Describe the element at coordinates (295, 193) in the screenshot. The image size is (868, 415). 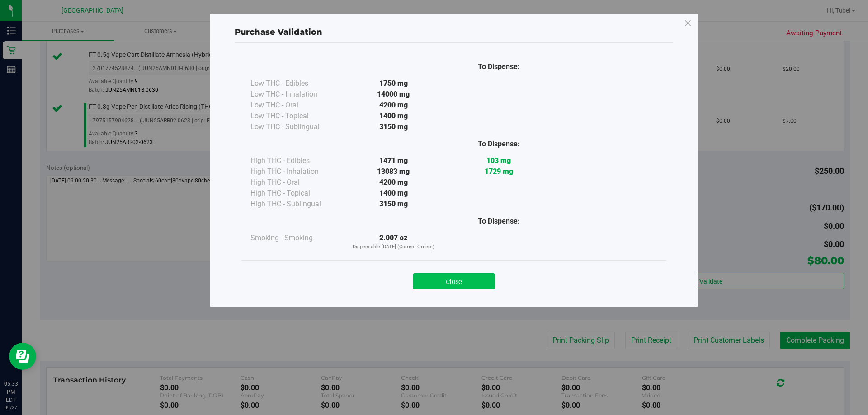
I see `div: High THC - Topical` at that location.